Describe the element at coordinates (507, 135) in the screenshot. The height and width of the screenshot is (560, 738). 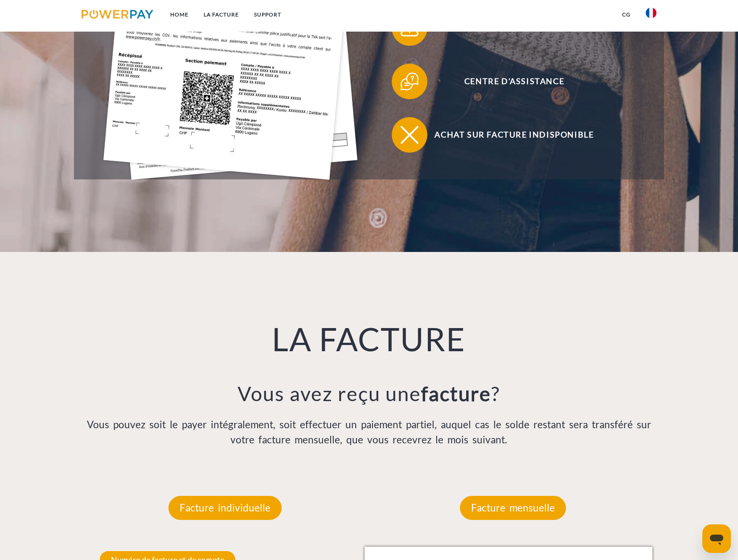
I see `a: Achat sur facture indisponible` at that location.